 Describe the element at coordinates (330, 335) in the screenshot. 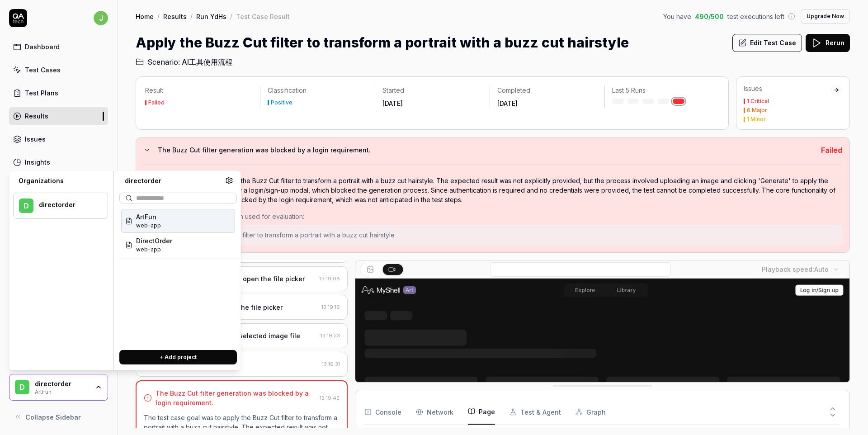

I see `time: 13:19:23` at that location.